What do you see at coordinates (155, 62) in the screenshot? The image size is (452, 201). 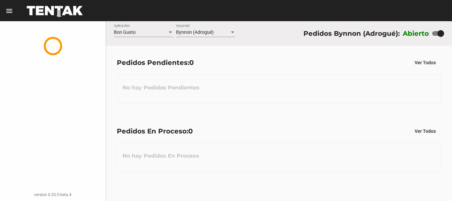 I see `div: Pedidos Pendientes:` at bounding box center [155, 62].